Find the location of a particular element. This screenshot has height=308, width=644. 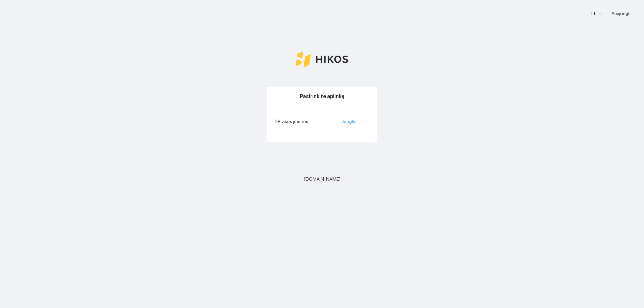

span: LT is located at coordinates (597, 14).